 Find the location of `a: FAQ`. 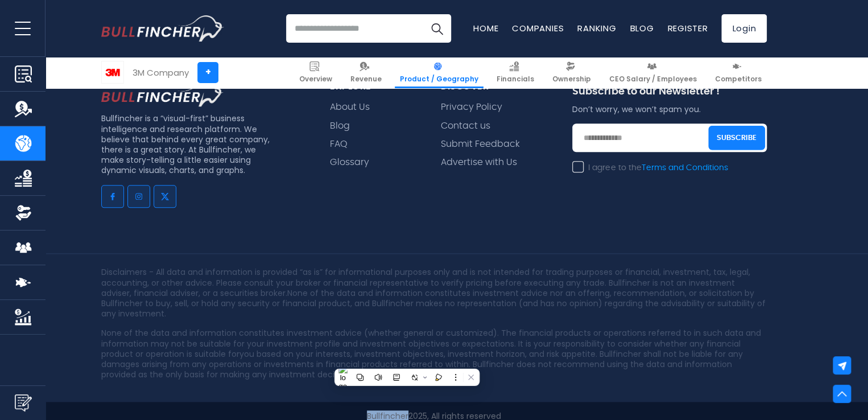

a: FAQ is located at coordinates (339, 144).